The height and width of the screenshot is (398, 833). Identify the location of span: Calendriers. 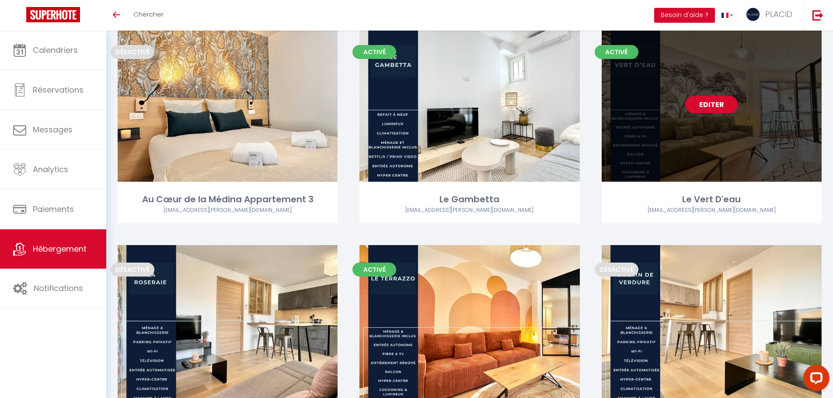
(55, 50).